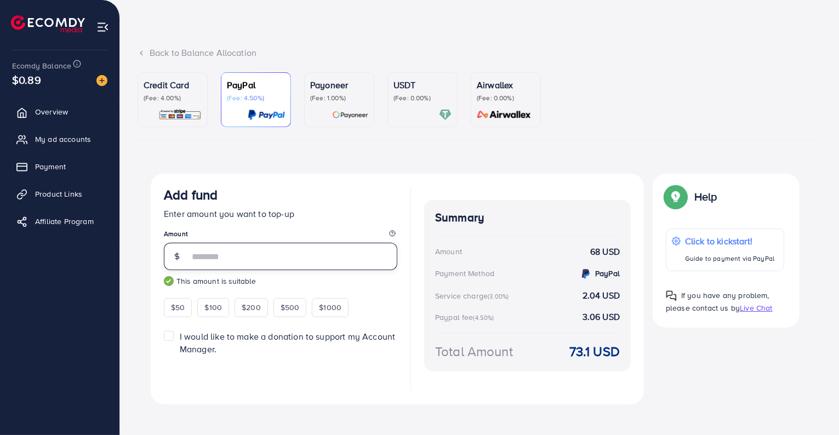 This screenshot has width=839, height=435. I want to click on strong: 68 USD, so click(605, 252).